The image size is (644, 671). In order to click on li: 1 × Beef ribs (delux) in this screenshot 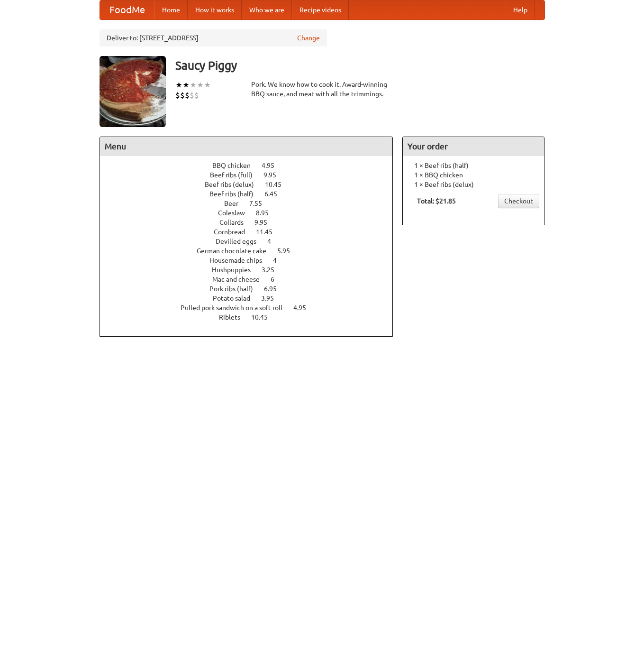, I will do `click(474, 185)`.